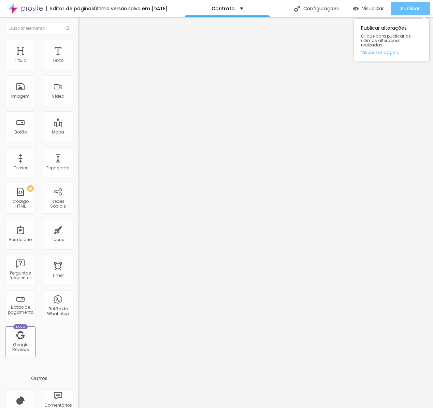  Describe the element at coordinates (20, 132) in the screenshot. I see `div: Botão` at that location.